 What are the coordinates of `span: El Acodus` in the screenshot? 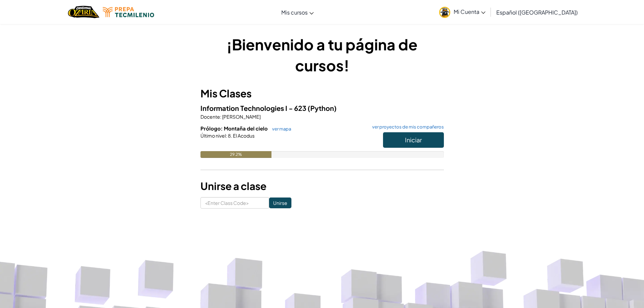 It's located at (243, 135).